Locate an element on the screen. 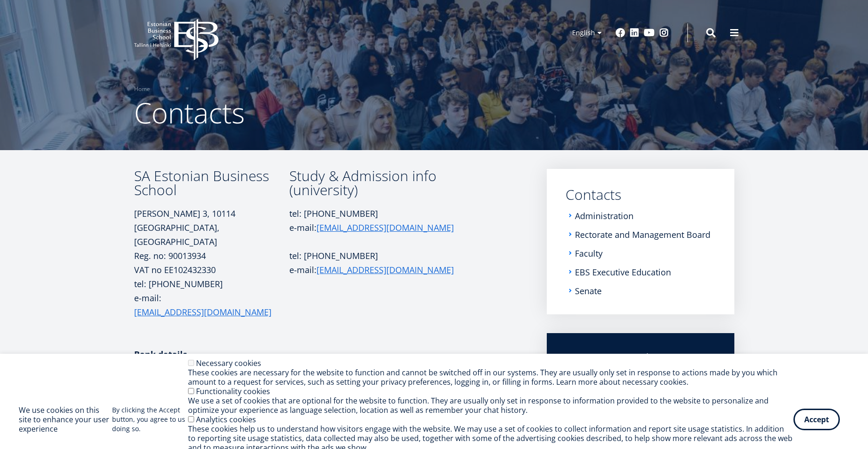  div: These cookies are necessary for the website to function and cannot be switched off in our systems... is located at coordinates (491, 377).